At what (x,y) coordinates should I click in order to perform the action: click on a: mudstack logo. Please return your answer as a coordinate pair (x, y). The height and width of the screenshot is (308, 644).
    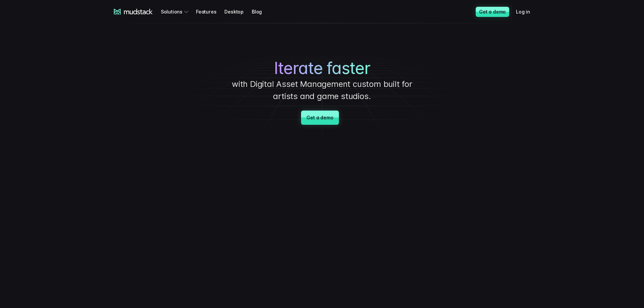
    Looking at the image, I should click on (133, 12).